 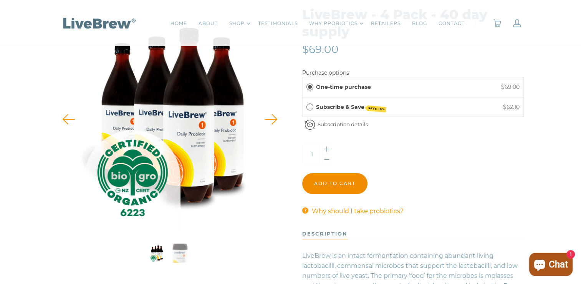 What do you see at coordinates (99, 23) in the screenshot?
I see `img: LiveBrew` at bounding box center [99, 23].